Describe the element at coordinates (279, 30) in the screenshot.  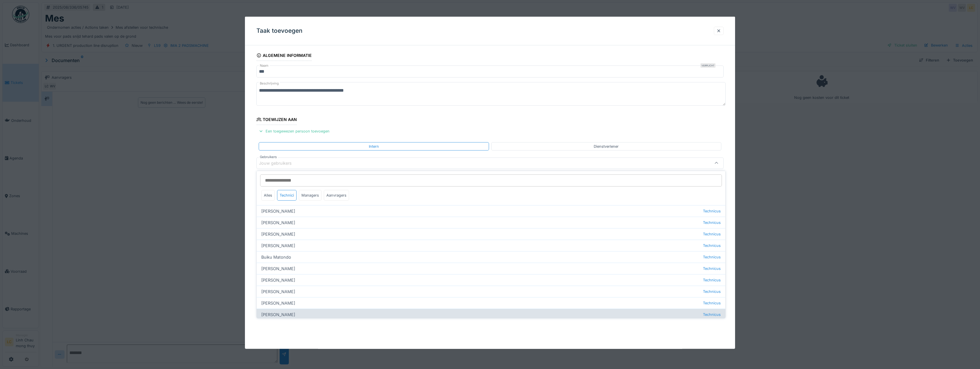
I see `h3: Taak toevoegen` at that location.